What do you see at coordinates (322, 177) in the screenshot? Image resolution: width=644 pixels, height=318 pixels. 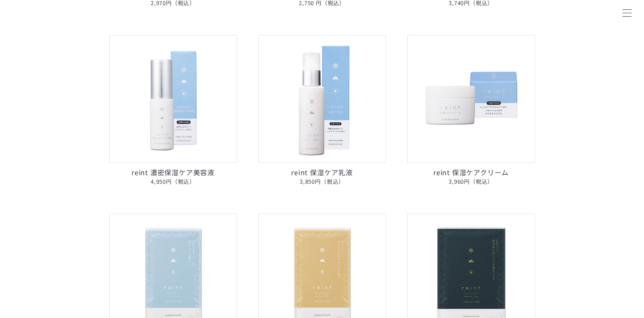 I see `p: reint 保湿ケア乳液` at bounding box center [322, 177].